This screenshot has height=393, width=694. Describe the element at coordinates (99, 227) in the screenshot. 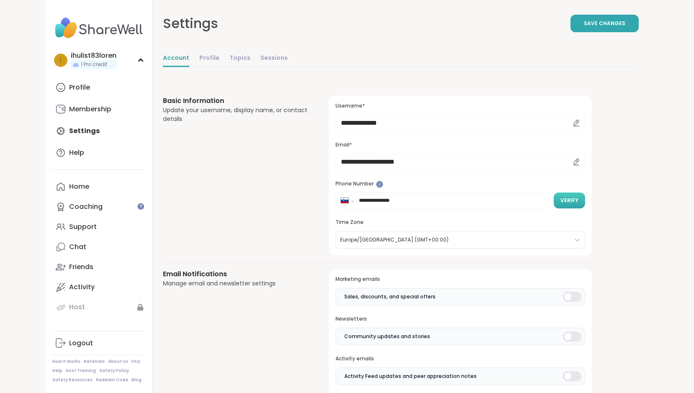

I see `a: Support` at that location.